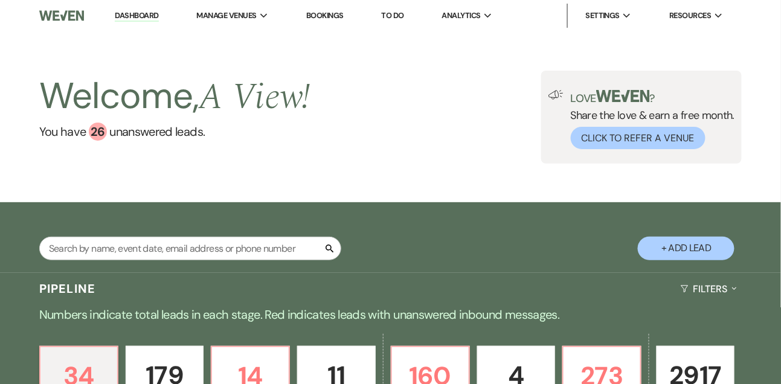  I want to click on span: Analytics, so click(462, 16).